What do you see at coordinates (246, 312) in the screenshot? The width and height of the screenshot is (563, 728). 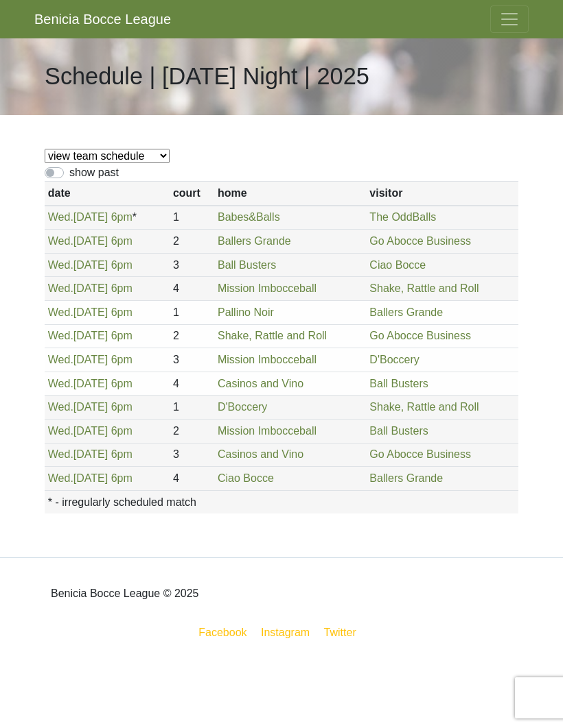 I see `a: Pallino Noir` at bounding box center [246, 312].